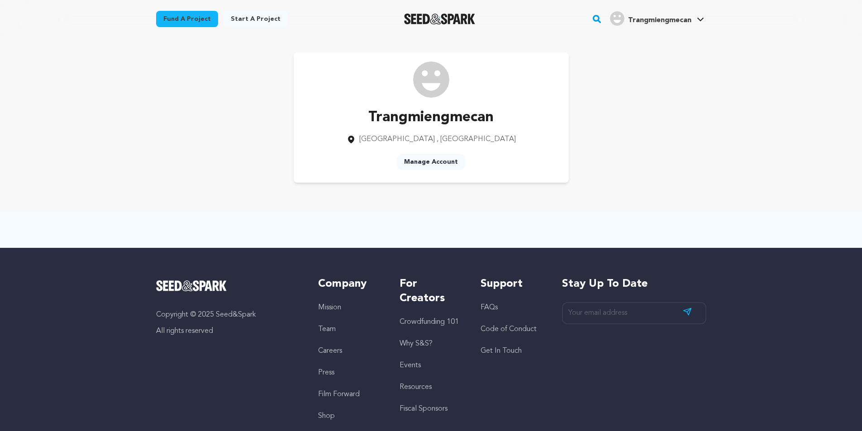 This screenshot has height=431, width=862. I want to click on a: Fiscal Sponsors, so click(424, 409).